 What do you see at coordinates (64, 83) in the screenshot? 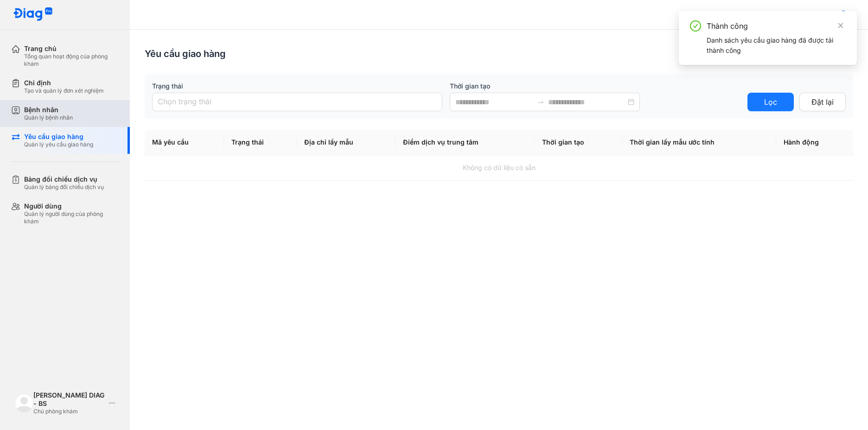
I see `div: Chỉ định` at bounding box center [64, 83].